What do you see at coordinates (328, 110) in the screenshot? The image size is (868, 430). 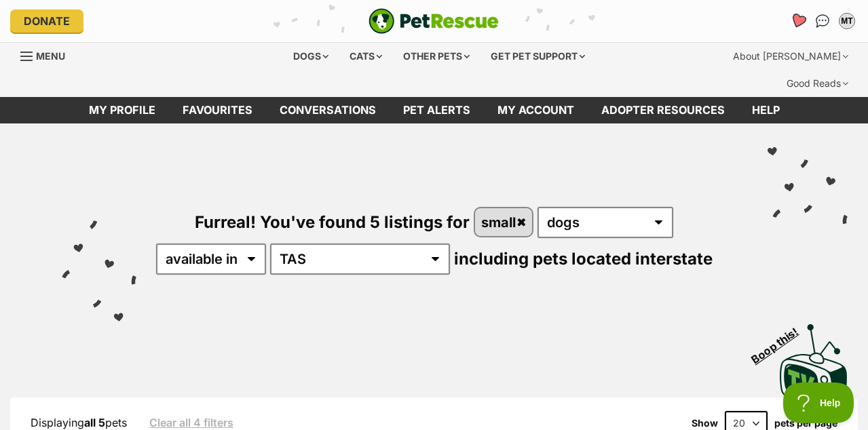 I see `a: conversations` at bounding box center [328, 110].